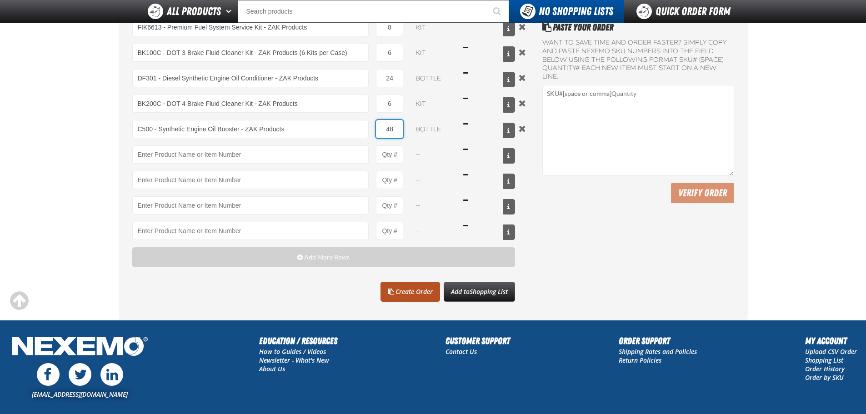 This screenshot has height=414, width=866. I want to click on a: Create Order, so click(410, 292).